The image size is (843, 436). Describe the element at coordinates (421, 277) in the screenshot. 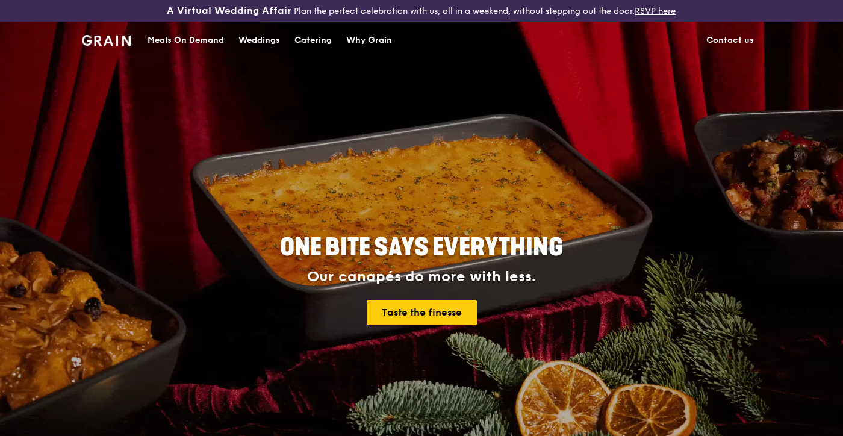

I see `div: Our canapés do more with less.` at that location.